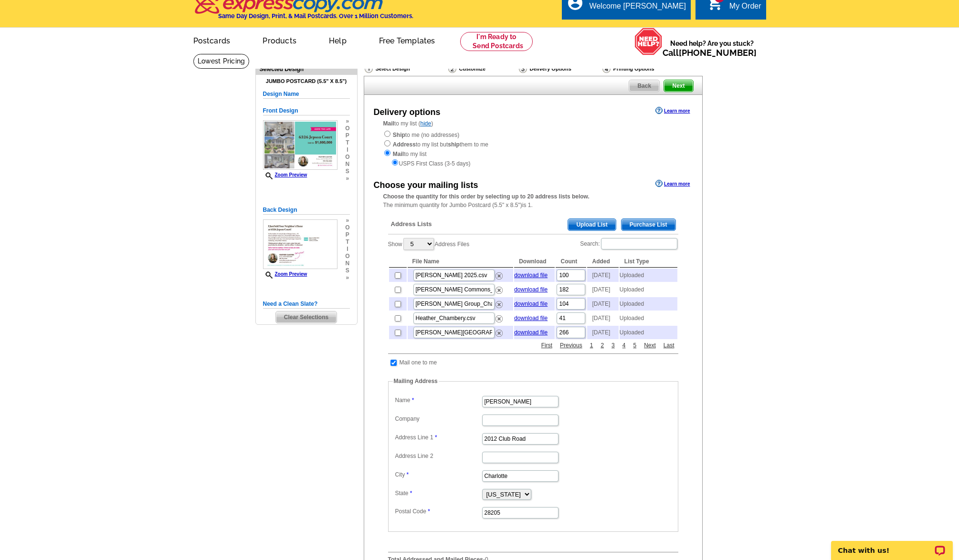  What do you see at coordinates (650, 346) in the screenshot?
I see `a: Next` at bounding box center [650, 346].